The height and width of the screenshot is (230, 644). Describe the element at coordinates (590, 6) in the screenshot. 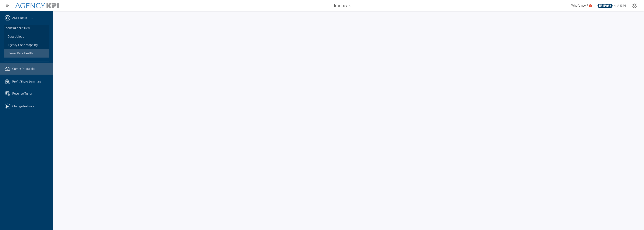

I see `a: 5` at that location.